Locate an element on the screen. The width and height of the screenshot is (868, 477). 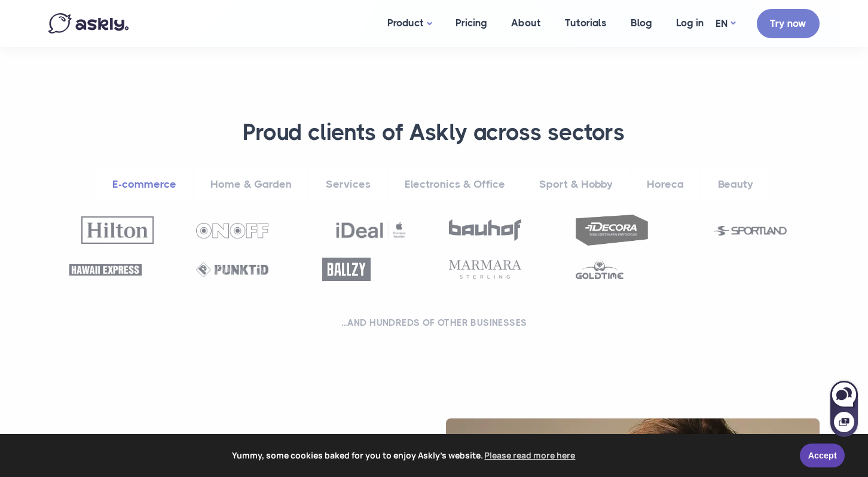
img: Sportland is located at coordinates (749, 231).